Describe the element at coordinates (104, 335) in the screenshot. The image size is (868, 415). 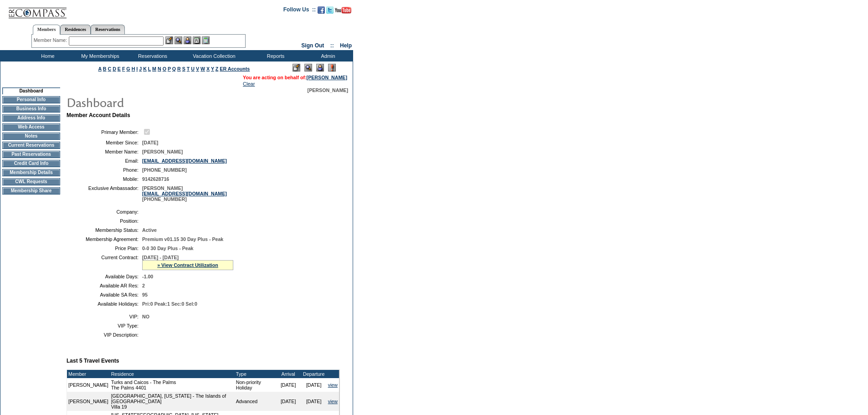
I see `td: VIP Description:` at that location.